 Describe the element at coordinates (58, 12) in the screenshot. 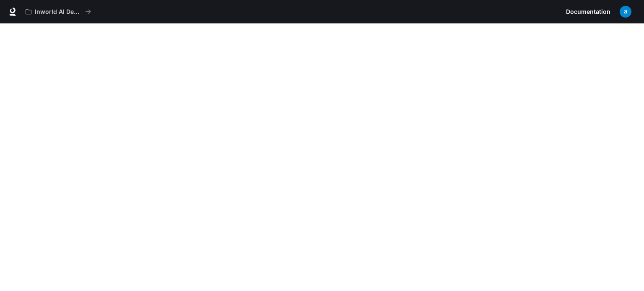

I see `p: Inworld AI Demos` at that location.